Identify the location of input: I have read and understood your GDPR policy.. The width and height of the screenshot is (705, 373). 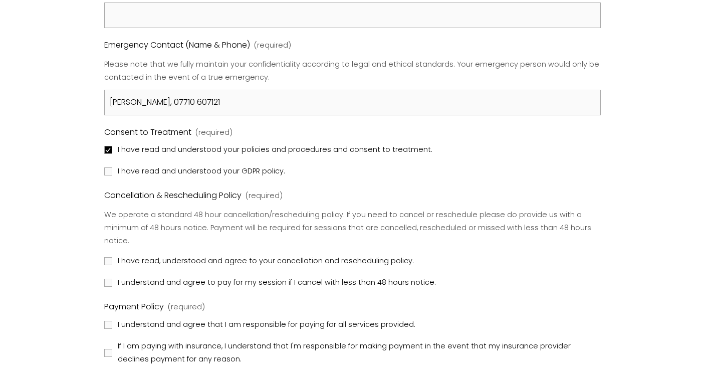
(108, 171).